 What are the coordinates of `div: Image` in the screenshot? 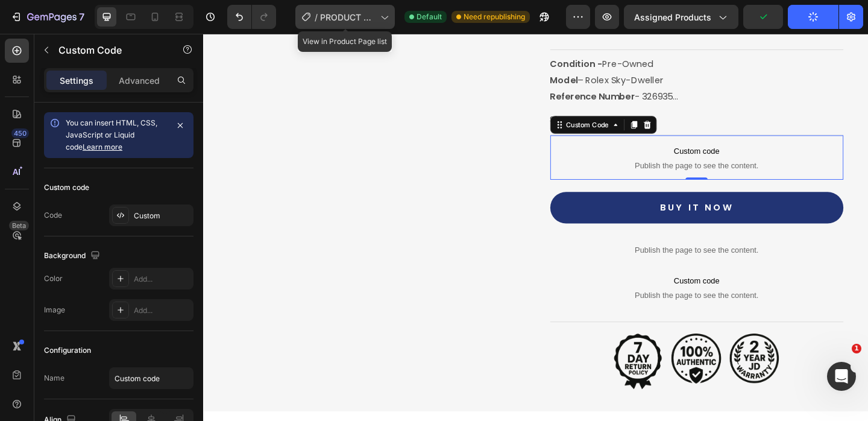 It's located at (55, 310).